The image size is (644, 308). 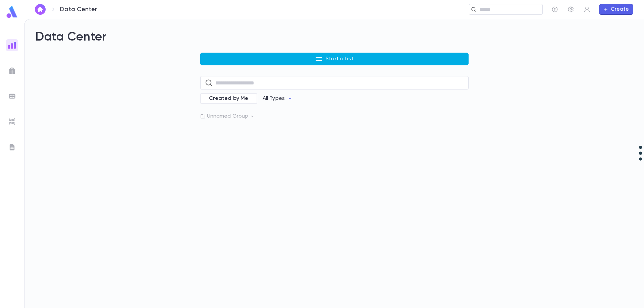 I want to click on button: Create, so click(x=616, y=10).